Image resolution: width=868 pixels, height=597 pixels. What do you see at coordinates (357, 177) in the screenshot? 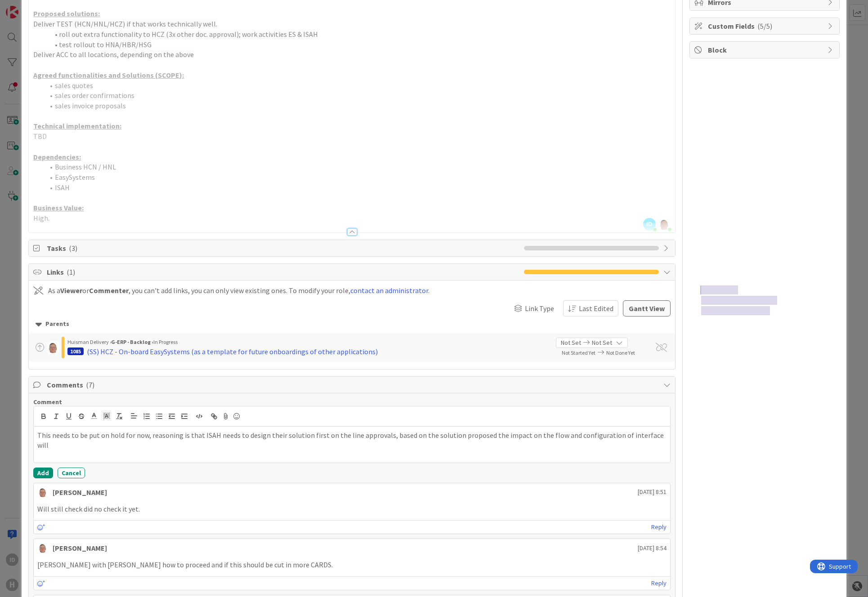
I see `li: EasySystems` at bounding box center [357, 177].